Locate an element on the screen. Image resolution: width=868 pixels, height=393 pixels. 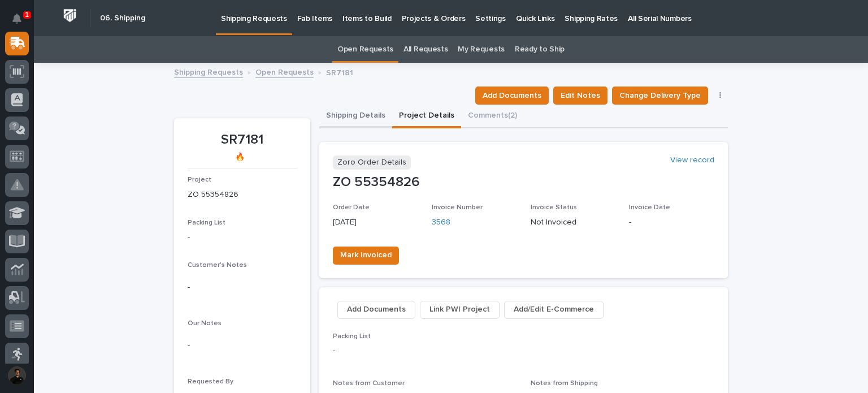
span: Requested By is located at coordinates (210, 382).